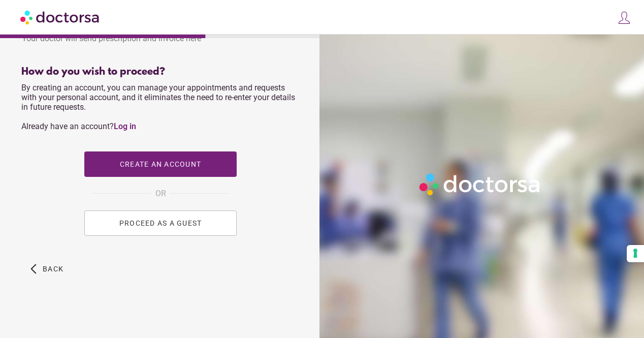 This screenshot has height=338, width=644. Describe the element at coordinates (160, 194) in the screenshot. I see `span: OR` at that location.